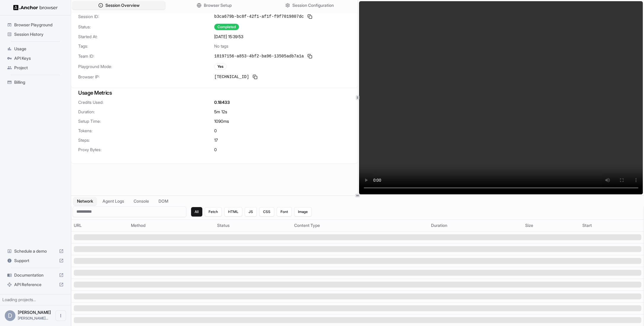  Describe the element at coordinates (36, 251) in the screenshot. I see `div: Schedule a demo` at that location.